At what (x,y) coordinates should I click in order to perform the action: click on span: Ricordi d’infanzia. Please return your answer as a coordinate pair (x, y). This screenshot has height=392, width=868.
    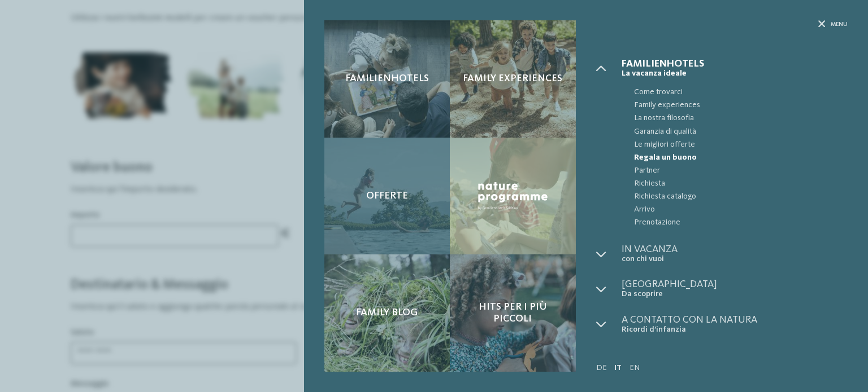
    Looking at the image, I should click on (735, 330).